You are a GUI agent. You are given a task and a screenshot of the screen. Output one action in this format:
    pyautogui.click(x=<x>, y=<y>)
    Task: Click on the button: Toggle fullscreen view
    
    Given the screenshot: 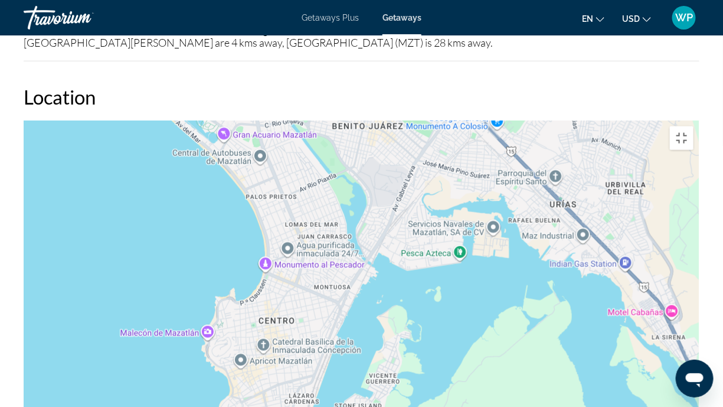 What is the action you would take?
    pyautogui.click(x=682, y=138)
    